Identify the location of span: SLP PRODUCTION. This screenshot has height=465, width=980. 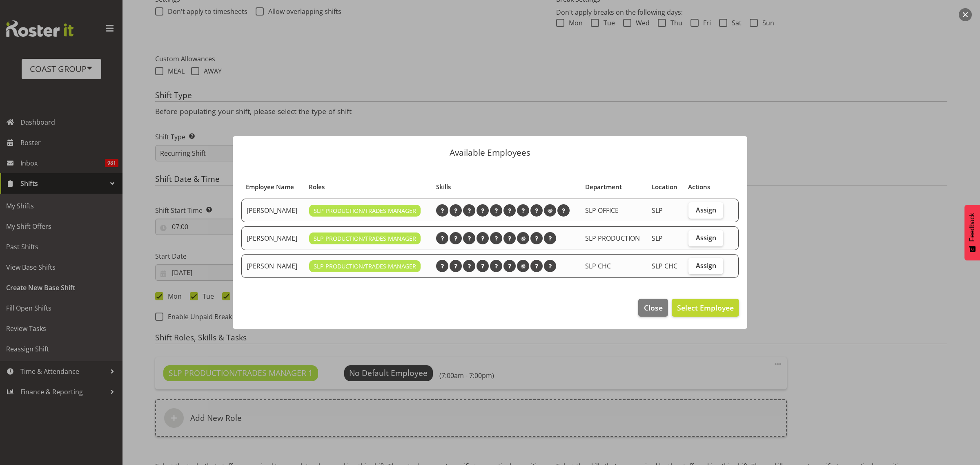
(613, 238).